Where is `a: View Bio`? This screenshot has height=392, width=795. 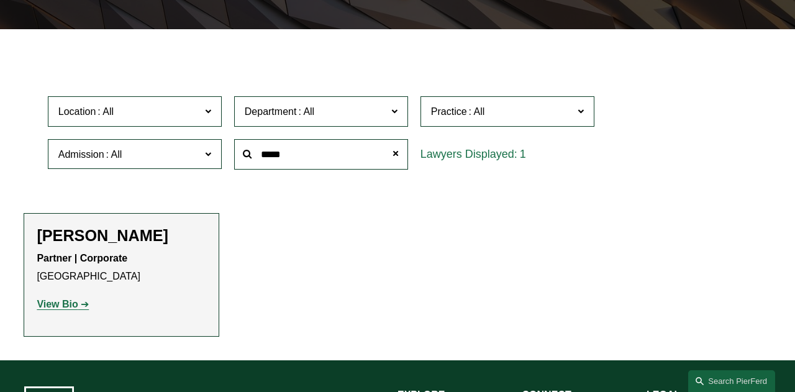 a: View Bio is located at coordinates (63, 304).